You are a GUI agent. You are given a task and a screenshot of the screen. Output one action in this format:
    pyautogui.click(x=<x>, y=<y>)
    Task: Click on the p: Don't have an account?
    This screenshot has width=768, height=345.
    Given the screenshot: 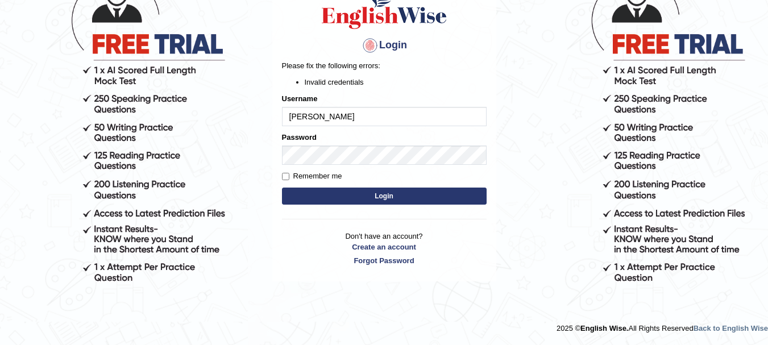 What is the action you would take?
    pyautogui.click(x=384, y=248)
    